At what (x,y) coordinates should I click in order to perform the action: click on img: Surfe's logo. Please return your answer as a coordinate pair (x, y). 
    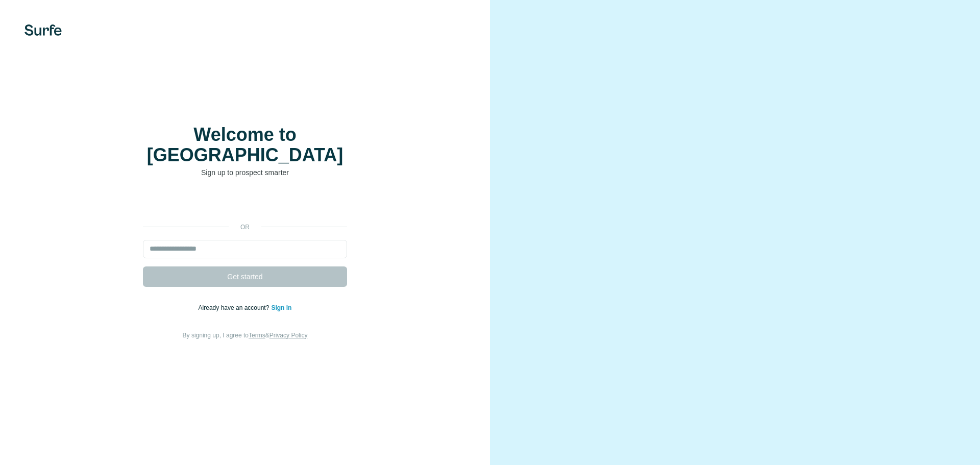
    Looking at the image, I should click on (43, 30).